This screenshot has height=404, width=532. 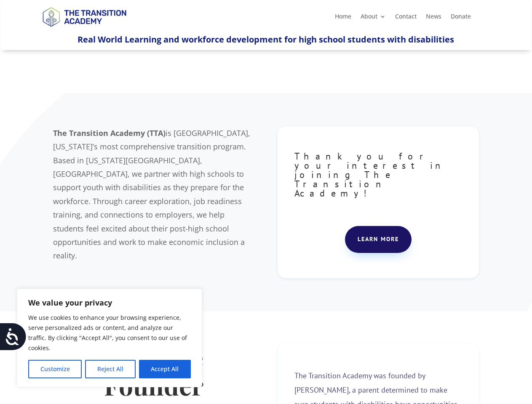 I want to click on p: We value your privacy, so click(x=110, y=303).